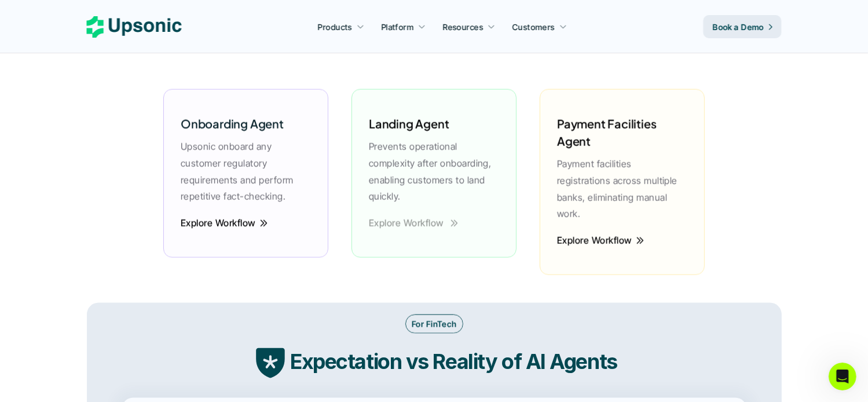  What do you see at coordinates (742, 27) in the screenshot?
I see `a: Book a Demo` at bounding box center [742, 27].